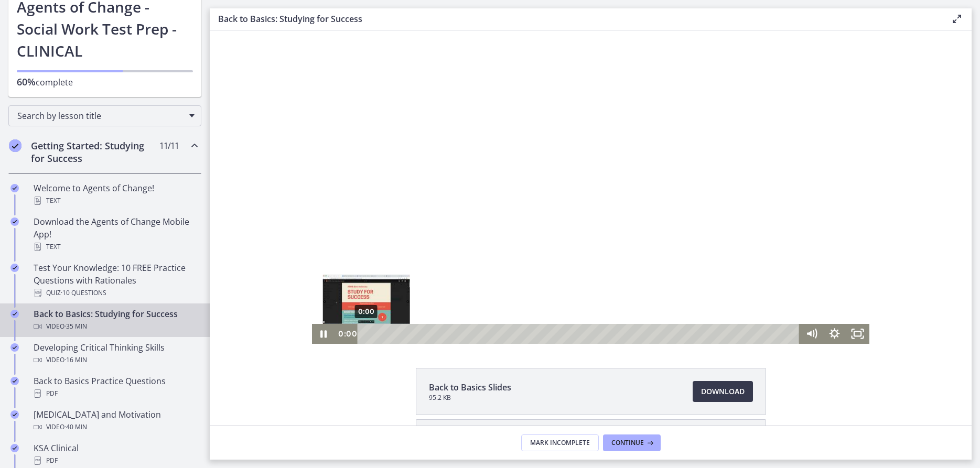  I want to click on div: Quiz, so click(115, 293).